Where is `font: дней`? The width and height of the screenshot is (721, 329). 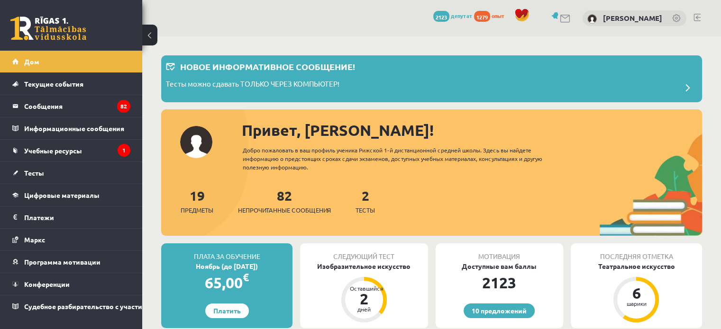 font: дней is located at coordinates (364, 310).